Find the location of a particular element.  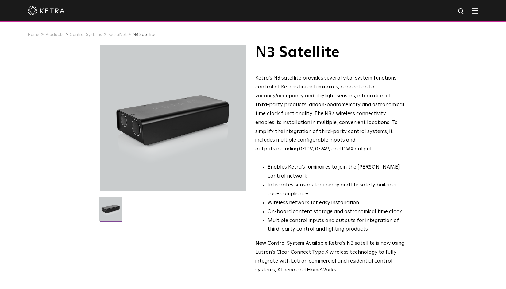

a: Products is located at coordinates (54, 35).